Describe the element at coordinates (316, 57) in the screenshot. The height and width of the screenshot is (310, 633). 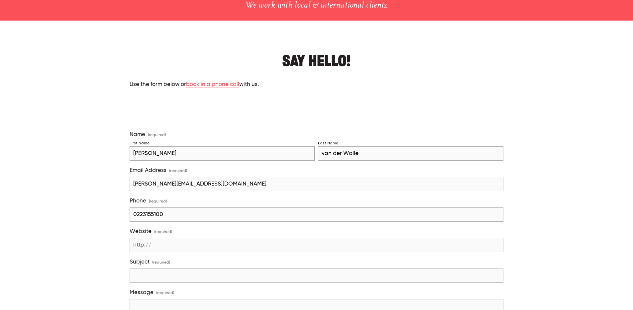
I see `h2: Say hello!` at that location.